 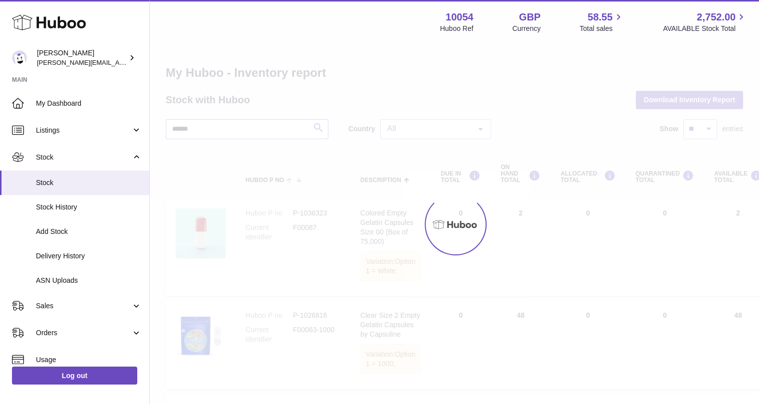 What do you see at coordinates (527, 28) in the screenshot?
I see `div: Currency` at bounding box center [527, 28].